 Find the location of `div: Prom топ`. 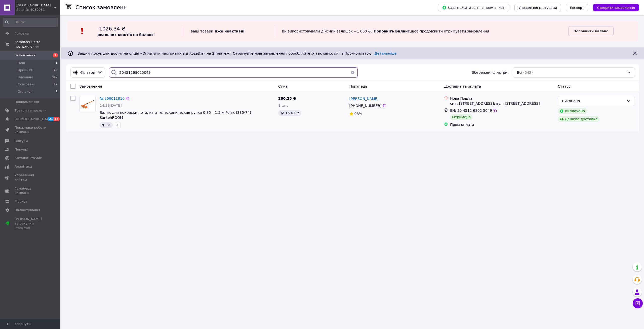

div: Prom топ is located at coordinates (30, 228).